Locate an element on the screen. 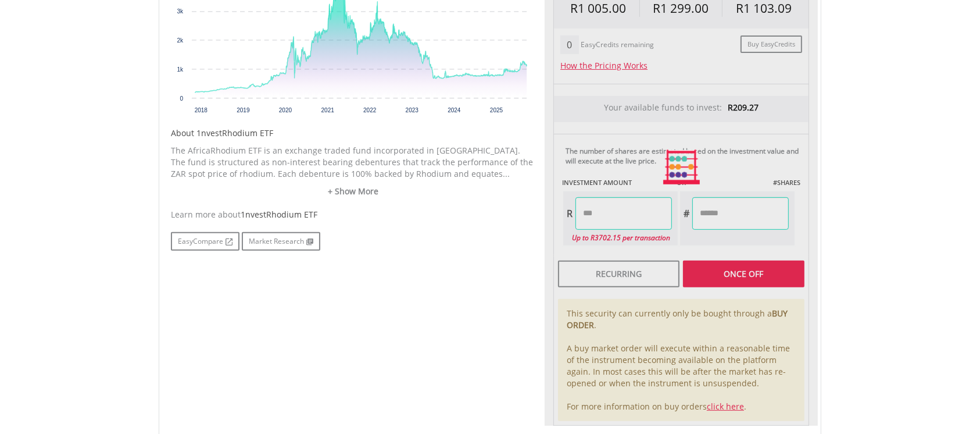 The image size is (980, 434). a: Market Research is located at coordinates (281, 242).